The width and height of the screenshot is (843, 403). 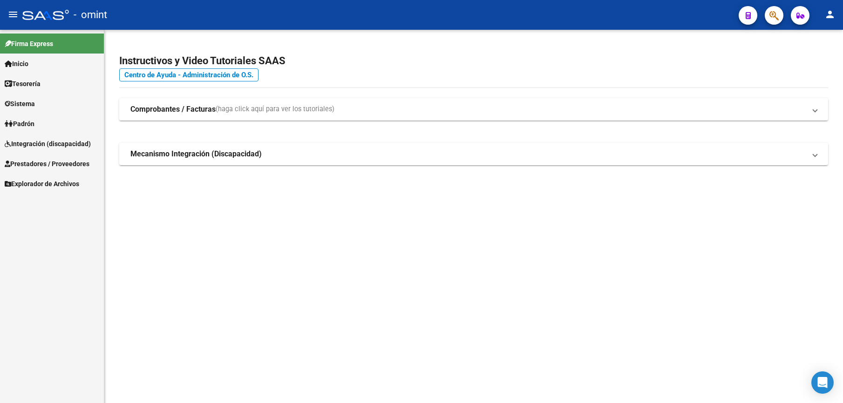 I want to click on mat-icon: person, so click(x=830, y=14).